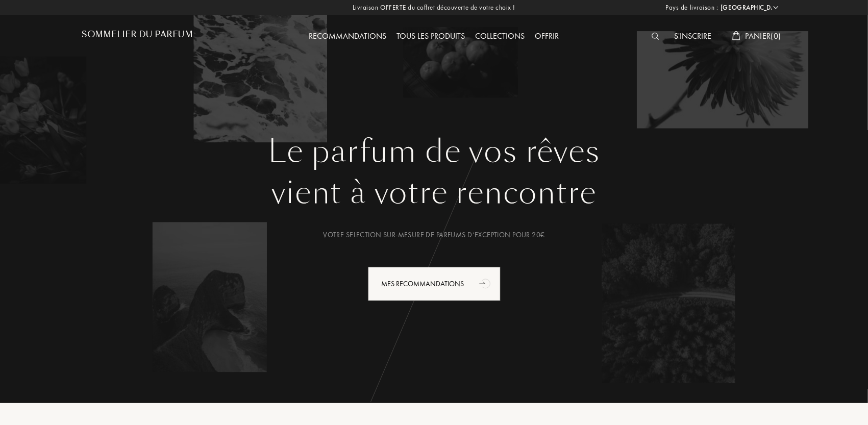 The height and width of the screenshot is (425, 868). What do you see at coordinates (655, 36) in the screenshot?
I see `img: search_icn_white.svg` at bounding box center [655, 36].